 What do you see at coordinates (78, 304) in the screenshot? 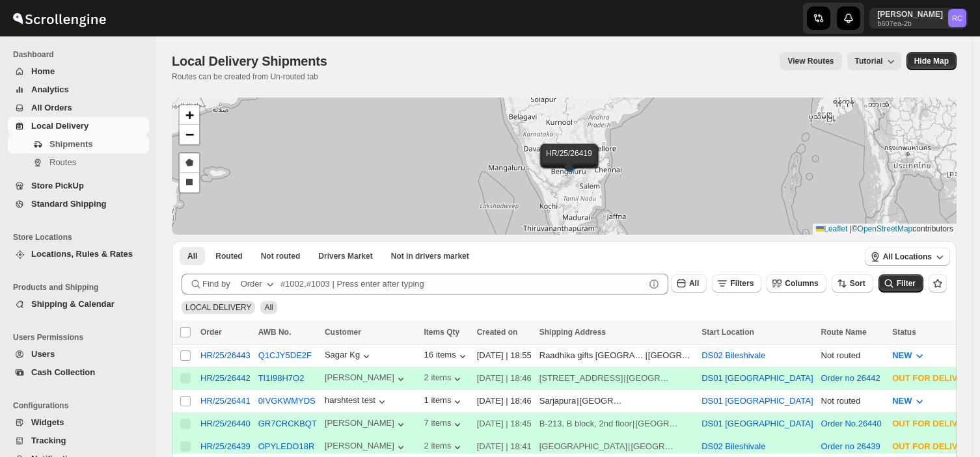
I see `button: Shipping & Calendar` at bounding box center [78, 304].